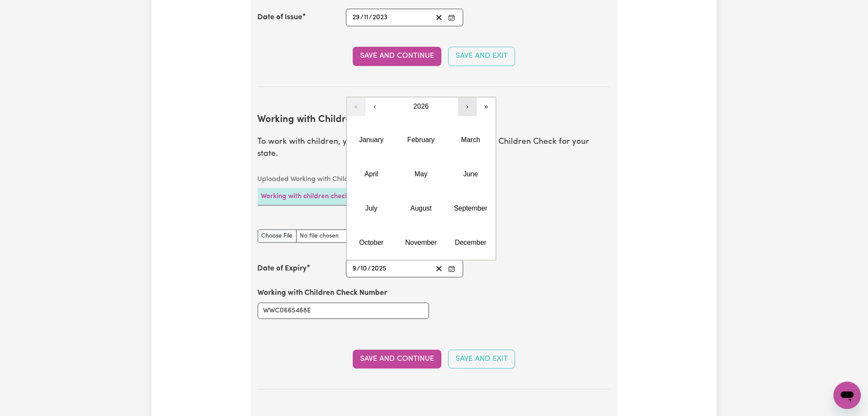 The image size is (868, 416). Describe the element at coordinates (323, 293) in the screenshot. I see `label: Working with Children Check Number` at that location.